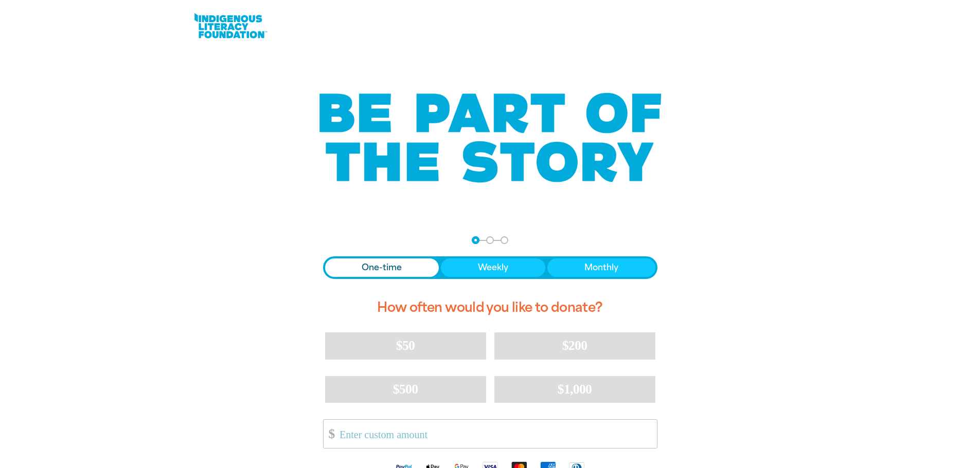 The width and height of the screenshot is (980, 468). What do you see at coordinates (490, 267) in the screenshot?
I see `div: Donation frequency` at bounding box center [490, 267].